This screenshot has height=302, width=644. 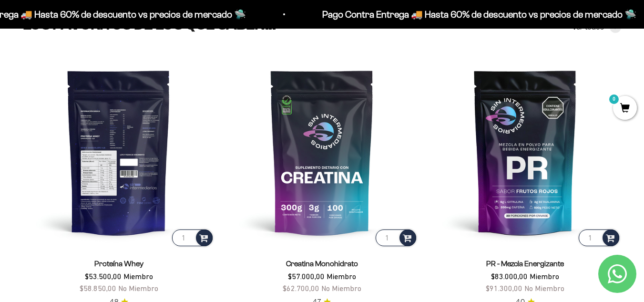 What do you see at coordinates (509, 276) in the screenshot?
I see `span: $83.000,00` at bounding box center [509, 276].